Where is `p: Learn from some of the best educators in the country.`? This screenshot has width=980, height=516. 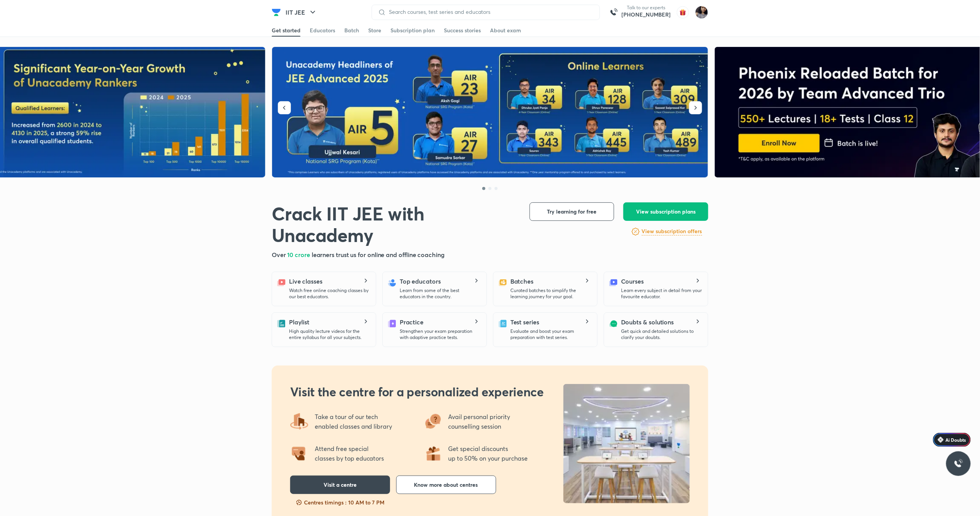 p: Learn from some of the best educators in the country. is located at coordinates (440, 294).